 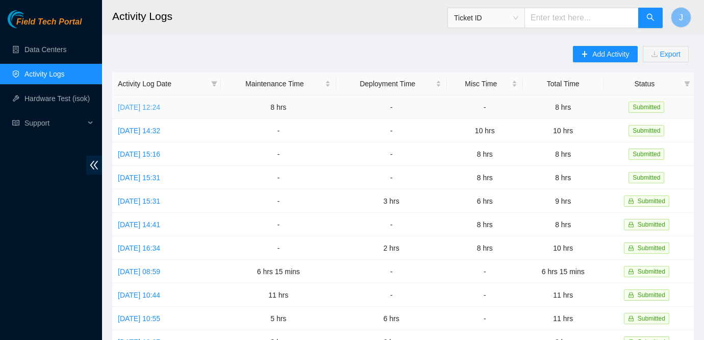 I want to click on span: Field Tech Portal, so click(x=49, y=22).